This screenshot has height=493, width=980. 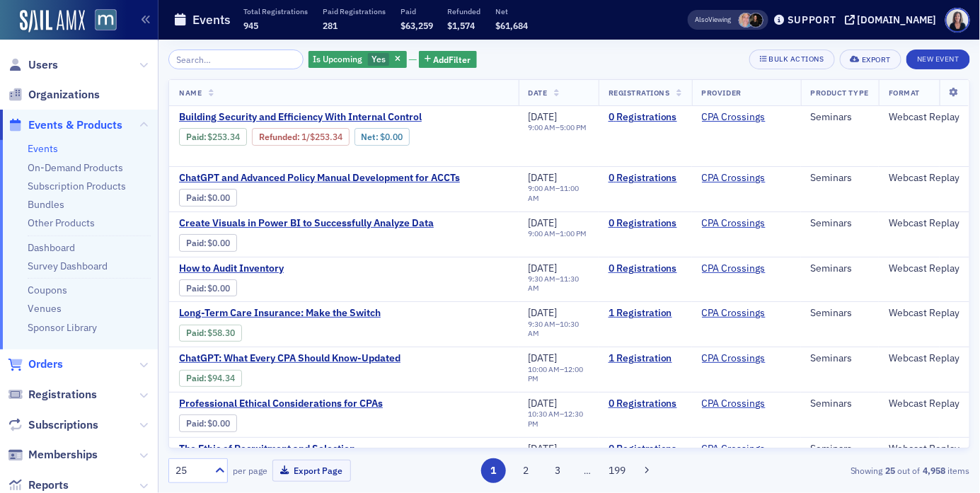 I want to click on label: per page, so click(x=250, y=471).